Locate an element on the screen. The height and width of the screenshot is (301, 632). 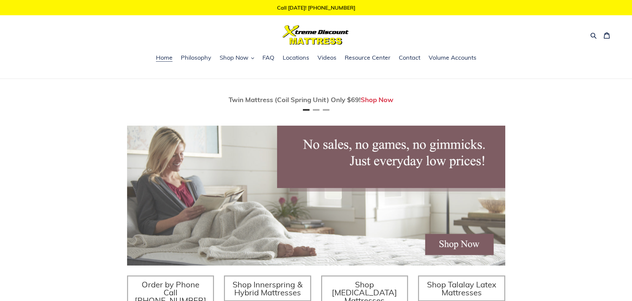
a: Locations is located at coordinates (296, 58).